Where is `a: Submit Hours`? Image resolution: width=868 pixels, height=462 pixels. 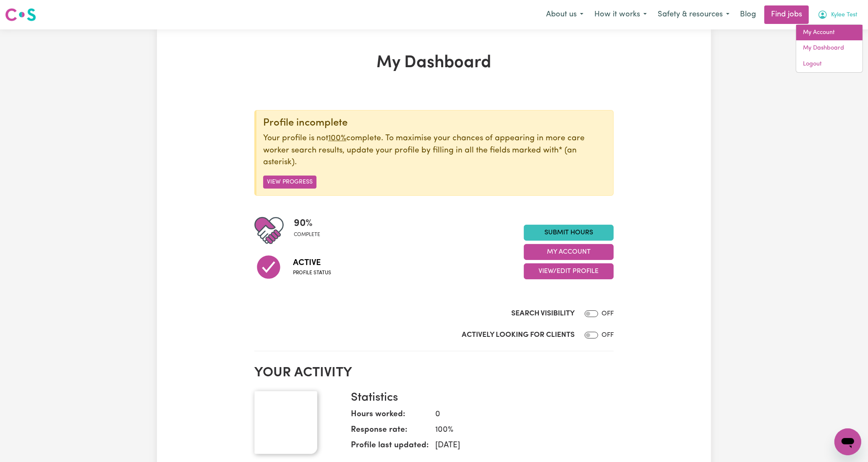
a: Submit Hours is located at coordinates (568, 233).